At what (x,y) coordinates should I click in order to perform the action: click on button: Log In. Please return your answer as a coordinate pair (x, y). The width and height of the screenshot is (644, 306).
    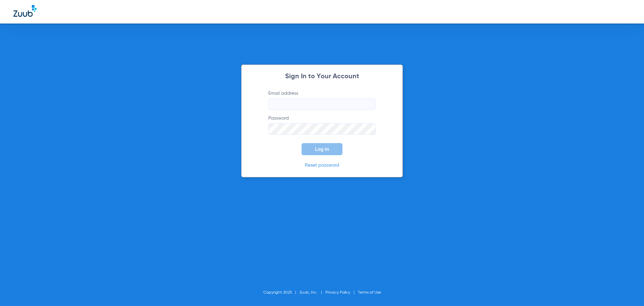
    Looking at the image, I should click on (322, 149).